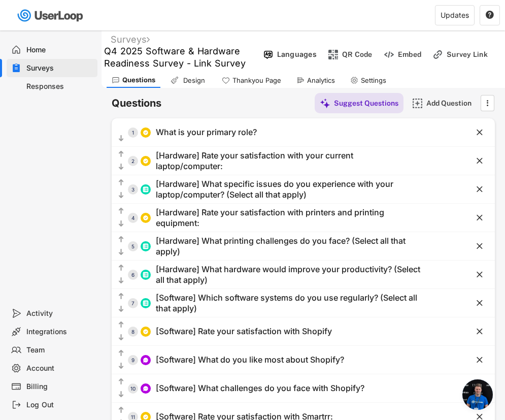 This screenshot has width=505, height=420. I want to click on div: Team, so click(60, 350).